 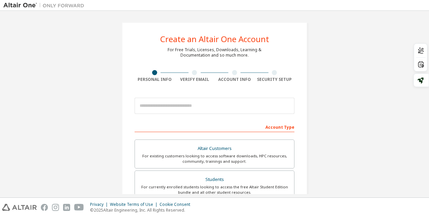 I want to click on div: Students, so click(x=214, y=180).